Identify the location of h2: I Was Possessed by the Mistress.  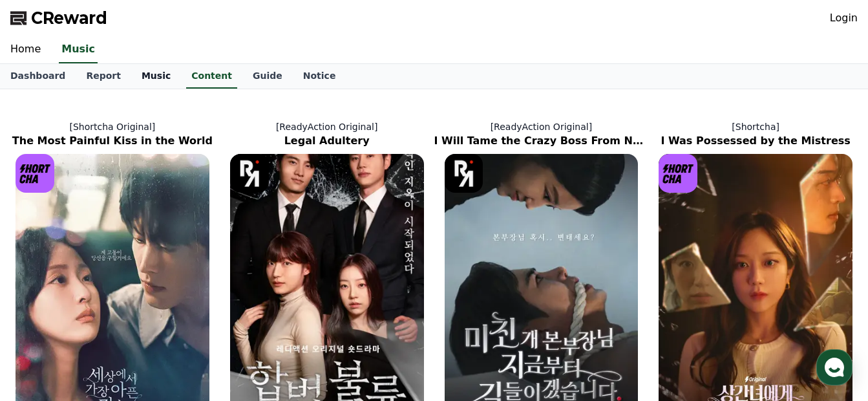
(755, 141).